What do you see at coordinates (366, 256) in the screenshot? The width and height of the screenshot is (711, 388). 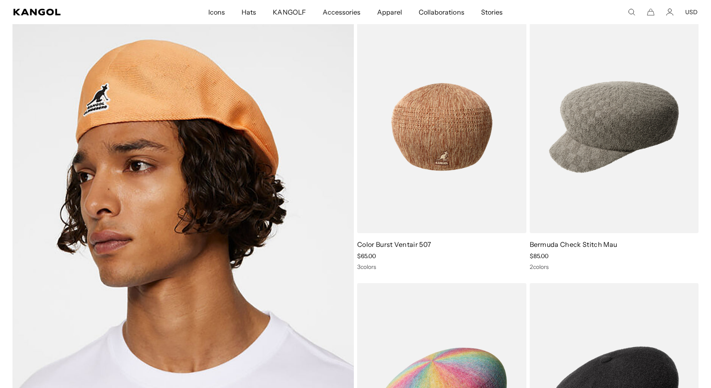 I see `span: $65.00` at bounding box center [366, 256].